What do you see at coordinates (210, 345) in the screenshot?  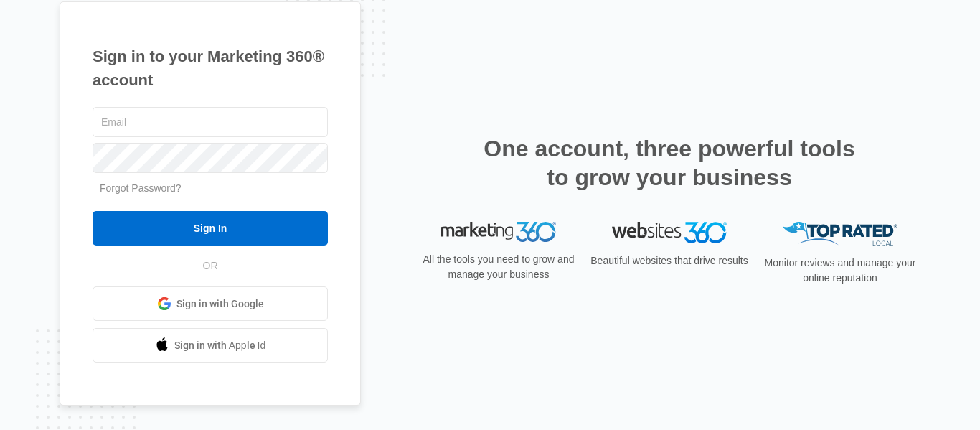 I see `a: Sign in with Apple Id` at bounding box center [210, 345].